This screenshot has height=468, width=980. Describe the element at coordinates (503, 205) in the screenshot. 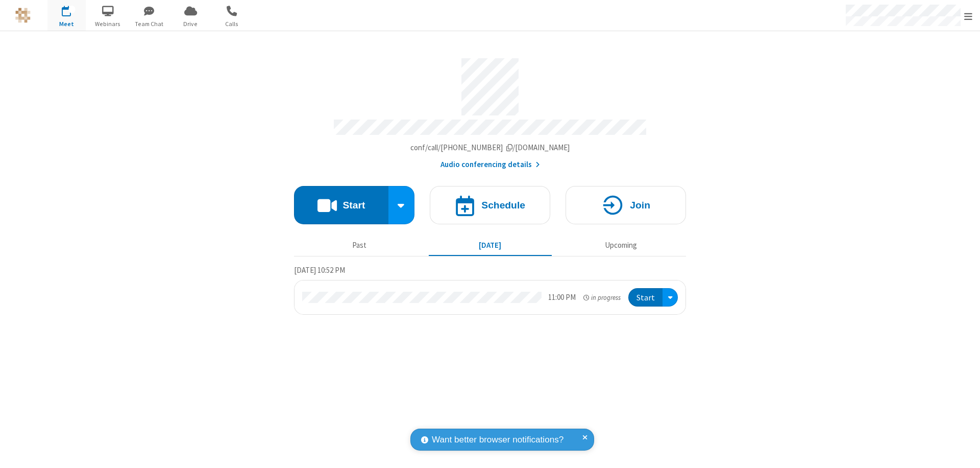

I see `h4: Schedule` at that location.